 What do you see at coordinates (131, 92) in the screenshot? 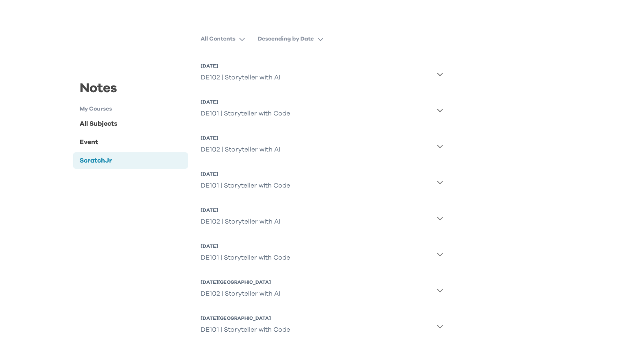
I see `div: Notes` at bounding box center [131, 92].